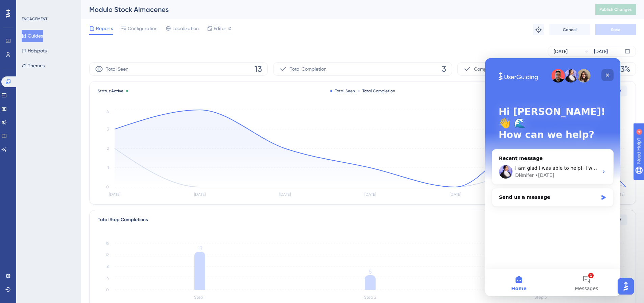 This screenshot has height=303, width=644. What do you see at coordinates (99, 17) in the screenshot?
I see `img: Profile image for Simay` at bounding box center [99, 17].